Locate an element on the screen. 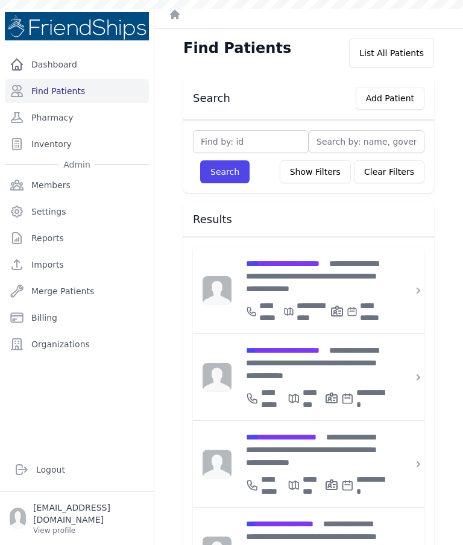  h3: Results is located at coordinates (309, 219).